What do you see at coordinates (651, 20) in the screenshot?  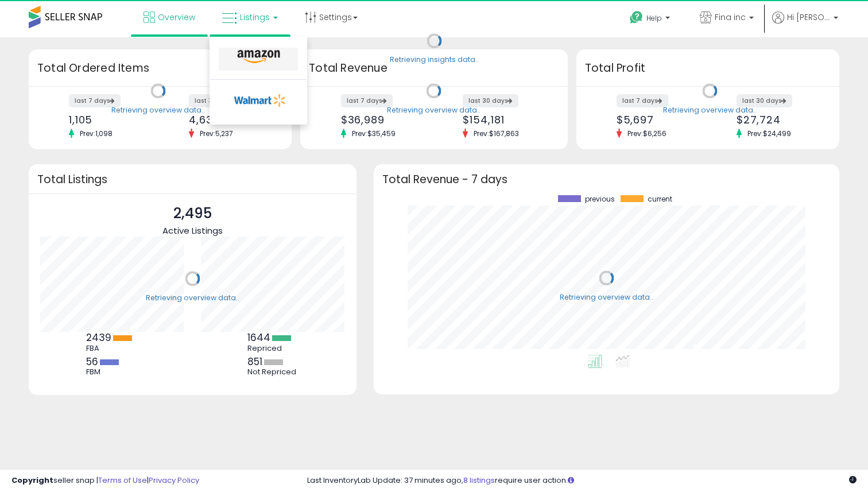 I see `a: Help` at bounding box center [651, 20].